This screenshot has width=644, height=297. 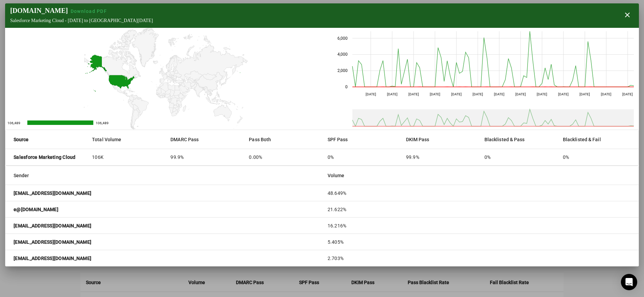 What do you see at coordinates (283, 140) in the screenshot?
I see `mat-header-cell: Pass Both` at bounding box center [283, 140].